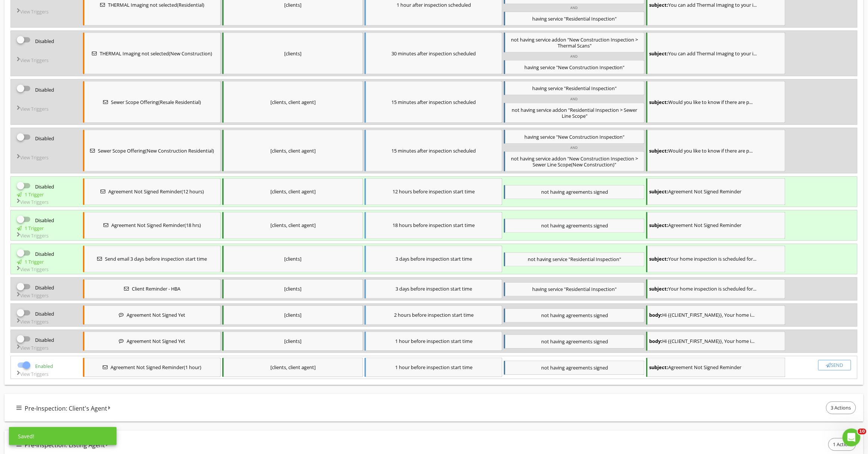 The image size is (868, 454). Describe the element at coordinates (66, 408) in the screenshot. I see `span: Pre-Inspection: Client's Agent` at that location.